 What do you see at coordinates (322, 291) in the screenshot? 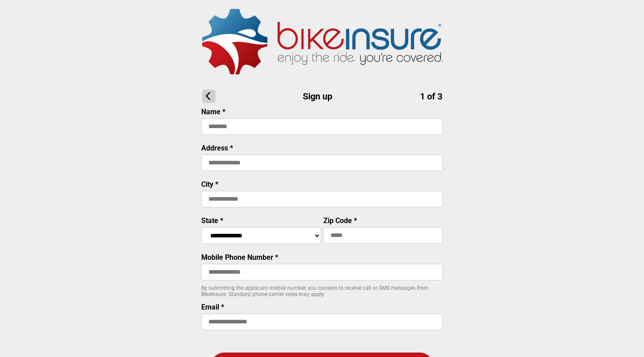
I see `p: By submitting the applicant mobile number, you consent to receive call or SMS messages from BikeI...` at bounding box center [322, 291].